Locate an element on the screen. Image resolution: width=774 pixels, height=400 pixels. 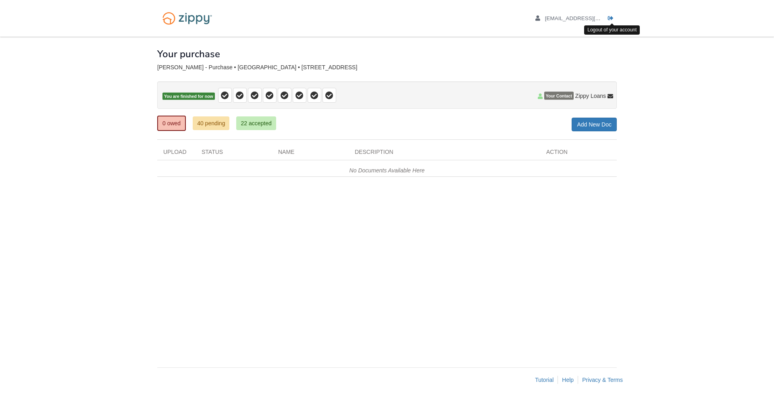
h1: Your purchase is located at coordinates (189, 54).